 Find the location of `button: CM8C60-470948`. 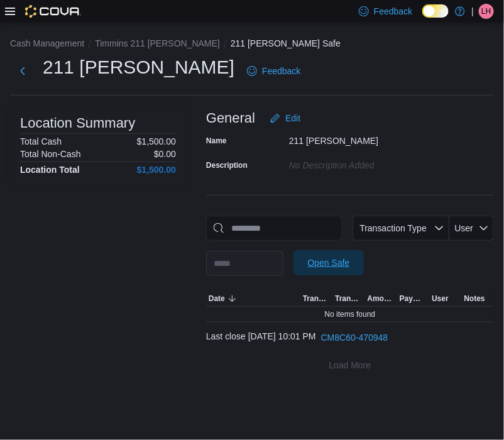

button: CM8C60-470948 is located at coordinates (354, 338).